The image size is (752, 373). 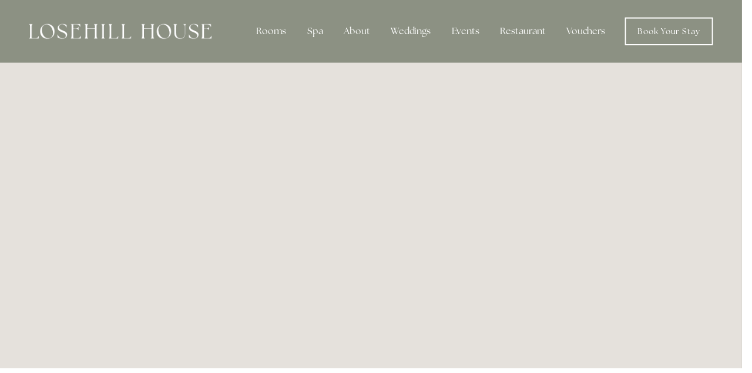 What do you see at coordinates (362, 32) in the screenshot?
I see `div: About` at bounding box center [362, 32].